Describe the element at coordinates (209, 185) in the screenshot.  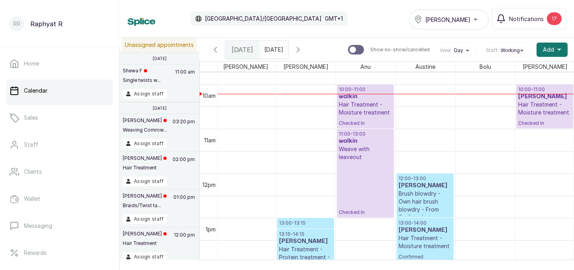
I see `div: 12pm` at that location.